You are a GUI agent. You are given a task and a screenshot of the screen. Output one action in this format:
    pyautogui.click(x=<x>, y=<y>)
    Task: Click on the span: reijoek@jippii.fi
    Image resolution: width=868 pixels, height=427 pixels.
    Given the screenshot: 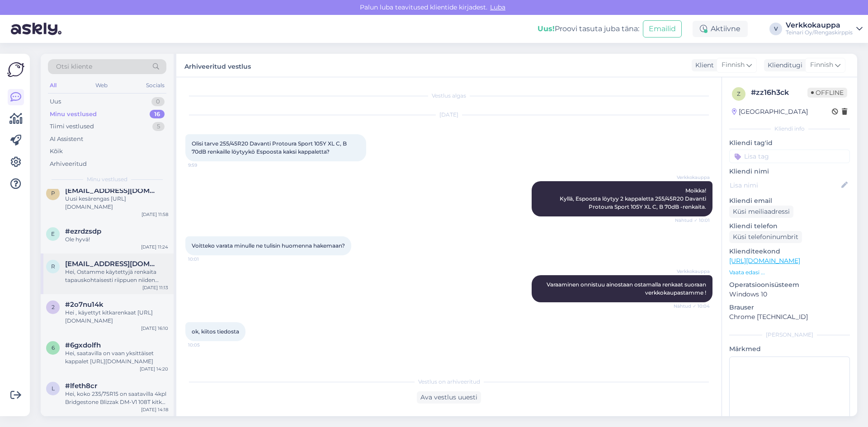 What is the action you would take?
    pyautogui.click(x=112, y=264)
    